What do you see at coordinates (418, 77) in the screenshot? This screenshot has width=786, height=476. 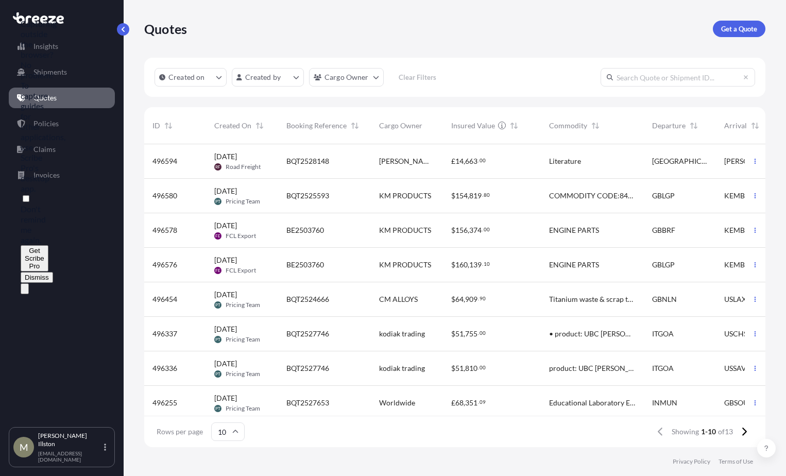 I see `button: Clear Filters` at bounding box center [418, 77].